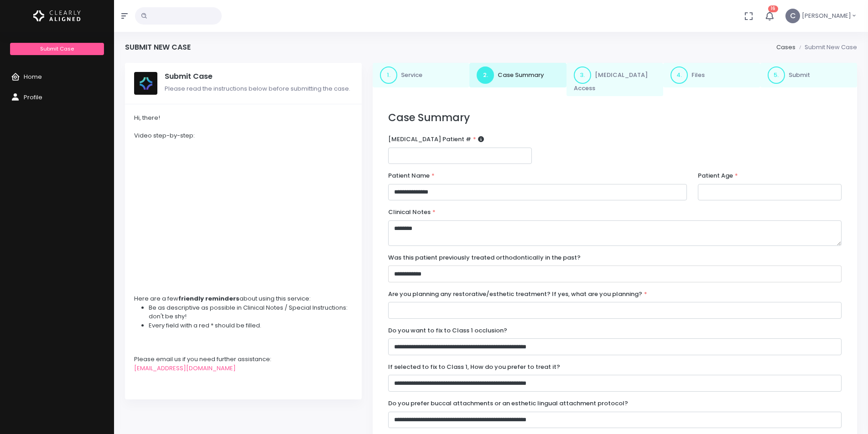 This screenshot has height=434, width=868. I want to click on img: Logo Horizontal, so click(57, 16).